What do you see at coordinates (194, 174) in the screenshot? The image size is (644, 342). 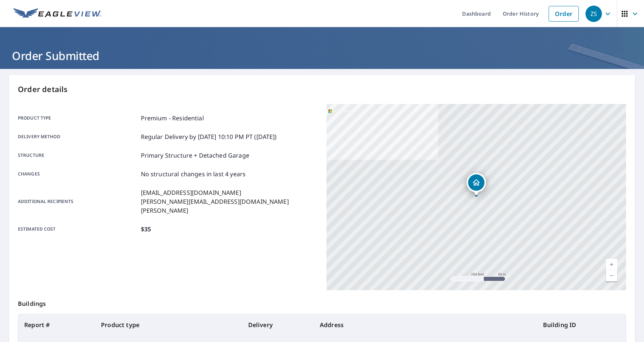 I see `p: No structural changes in last 4 years` at bounding box center [194, 174].